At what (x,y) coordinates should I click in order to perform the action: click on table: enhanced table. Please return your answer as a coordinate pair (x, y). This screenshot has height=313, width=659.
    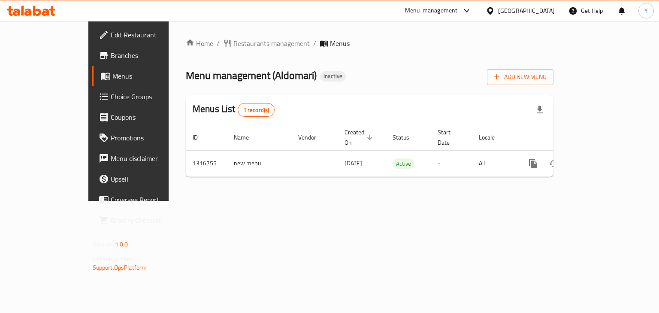
    Looking at the image, I should click on (399, 150).